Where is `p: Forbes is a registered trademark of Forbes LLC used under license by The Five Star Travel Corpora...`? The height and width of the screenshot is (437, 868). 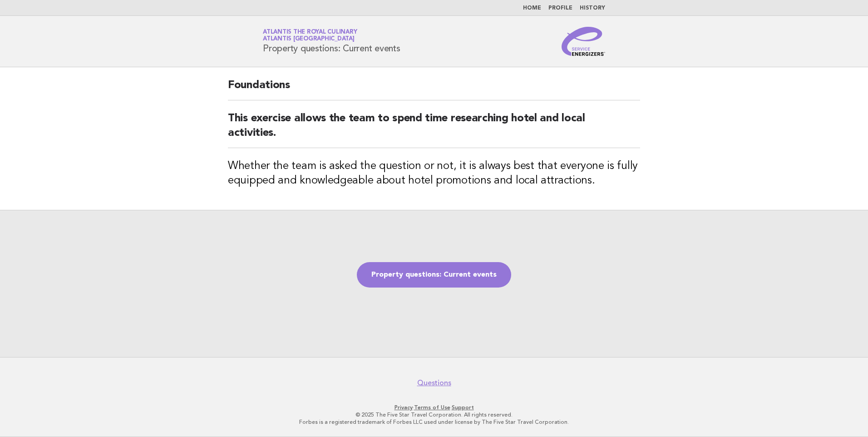
p: Forbes is a registered trademark of Forbes LLC used under license by The Five Star Travel Corpora... is located at coordinates (434, 422).